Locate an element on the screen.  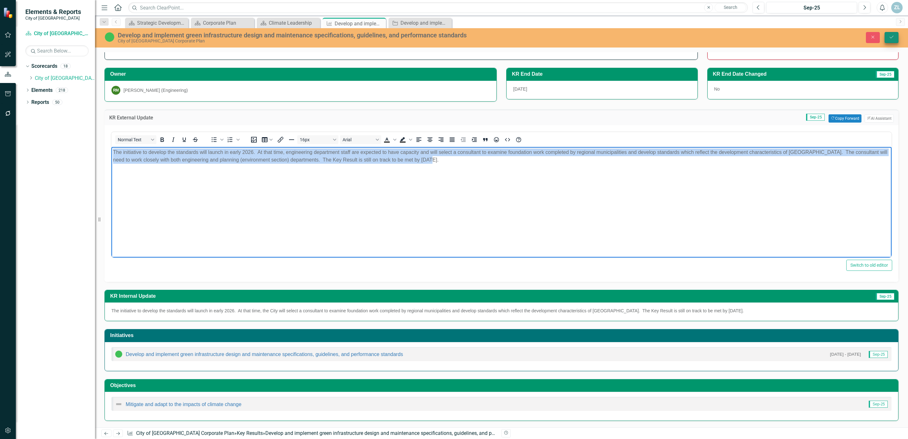
input: Search ClearPoint... is located at coordinates (438, 8).